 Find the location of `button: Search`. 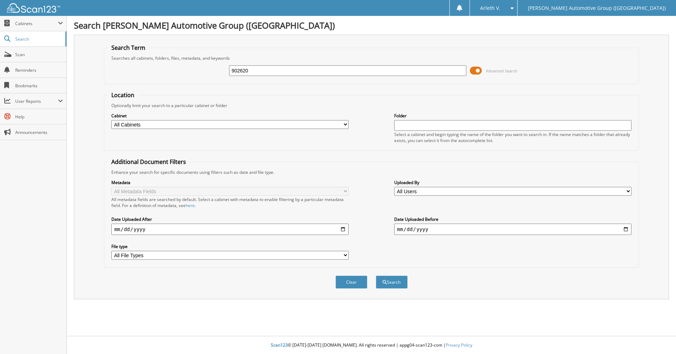

button: Search is located at coordinates (392, 282).